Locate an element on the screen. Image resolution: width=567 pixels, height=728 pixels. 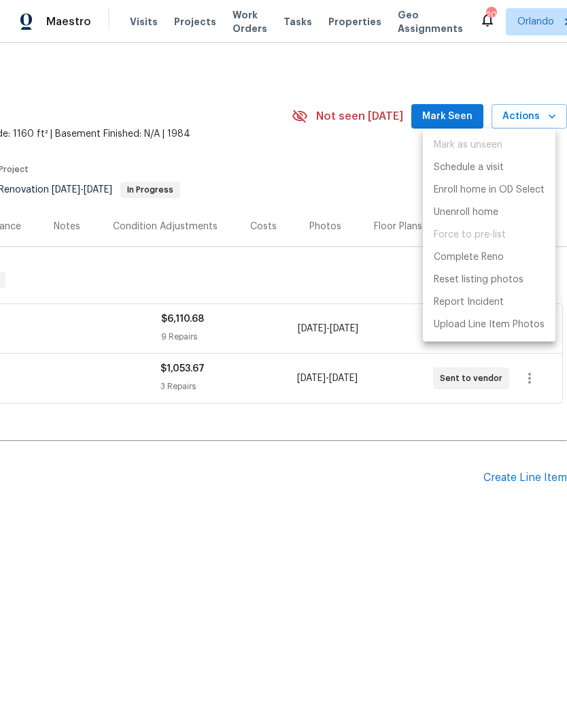
span: Setup visit must be completed before moving home to pre-list is located at coordinates (489, 235).